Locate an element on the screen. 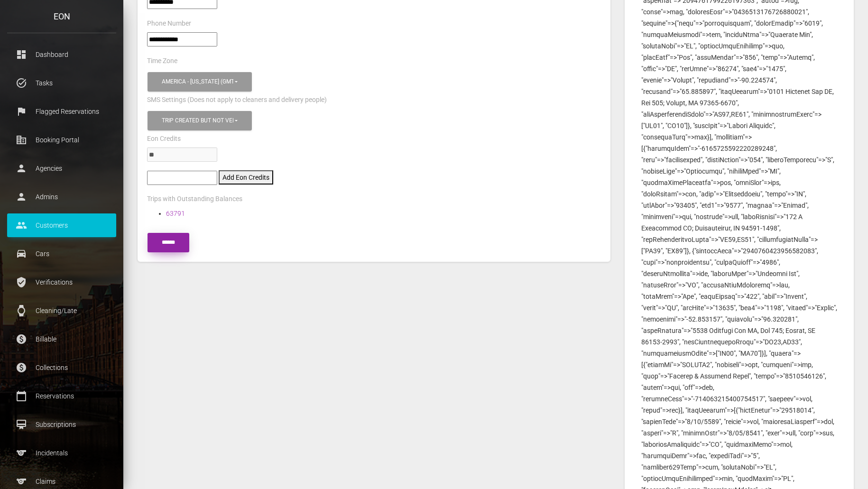  button: Add Eon Credits is located at coordinates (246, 177).